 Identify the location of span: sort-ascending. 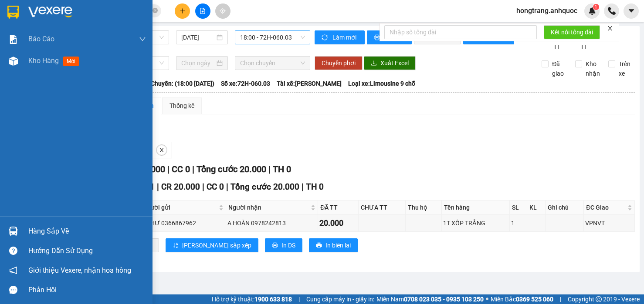
(175, 246).